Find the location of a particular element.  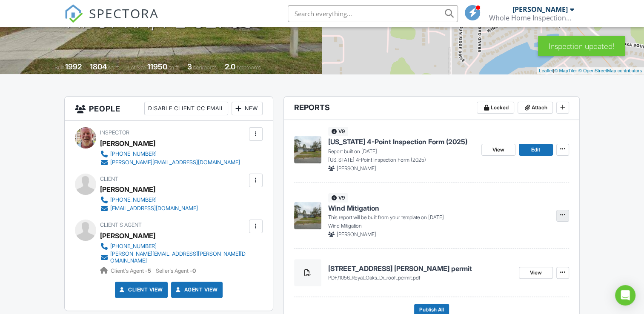

div: Inspection updated! is located at coordinates (581, 46).